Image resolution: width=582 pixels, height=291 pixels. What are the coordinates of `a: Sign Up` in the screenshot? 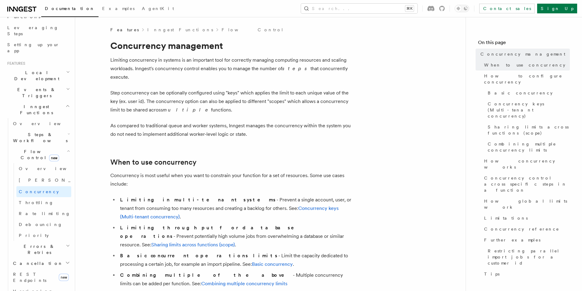 It's located at (558, 8).